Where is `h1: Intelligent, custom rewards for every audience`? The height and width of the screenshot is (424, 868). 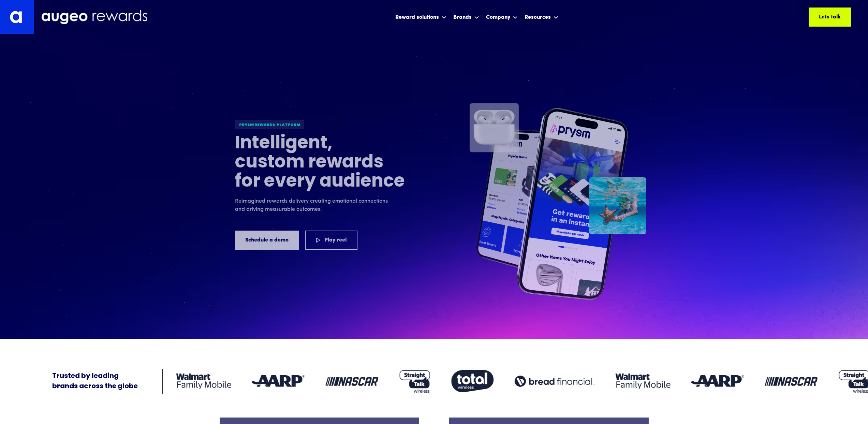
h1: Intelligent, custom rewards for every audience is located at coordinates (320, 163).